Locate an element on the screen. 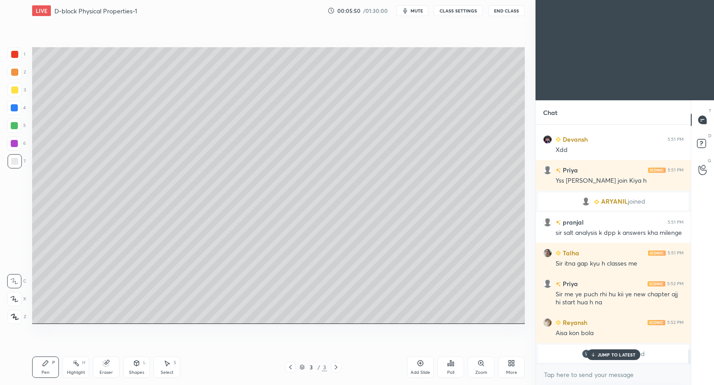 The width and height of the screenshot is (714, 385). div: S is located at coordinates (175, 363).